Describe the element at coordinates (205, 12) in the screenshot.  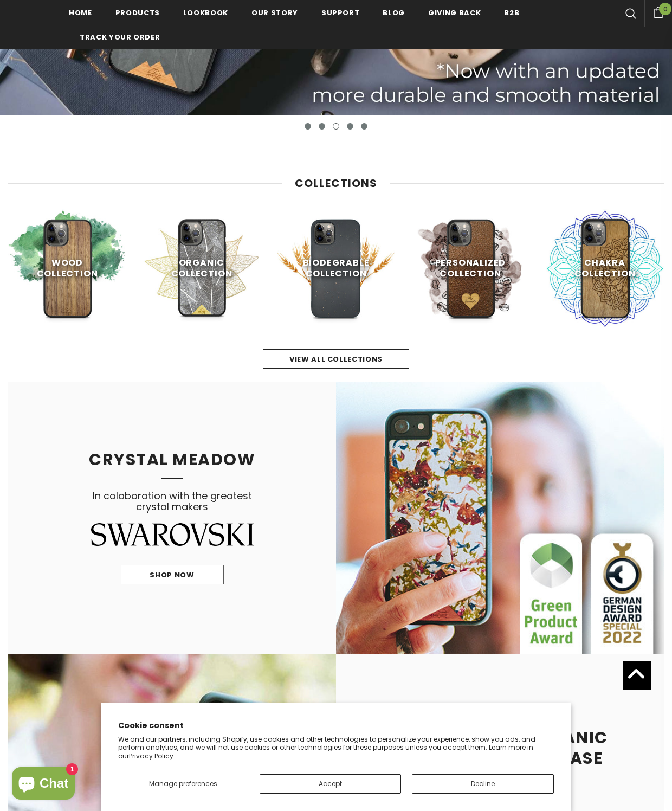
I see `span: Lookbook` at that location.